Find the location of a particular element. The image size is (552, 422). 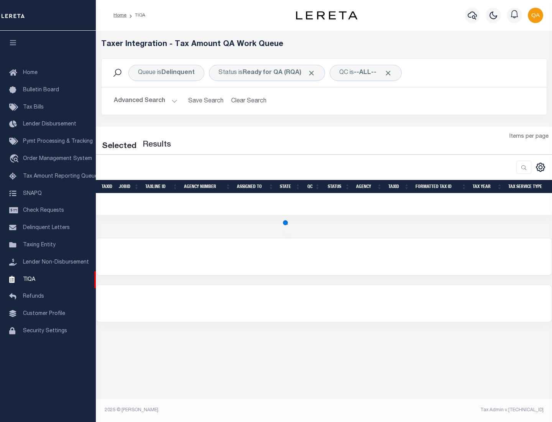

div: Selected is located at coordinates (119, 147).